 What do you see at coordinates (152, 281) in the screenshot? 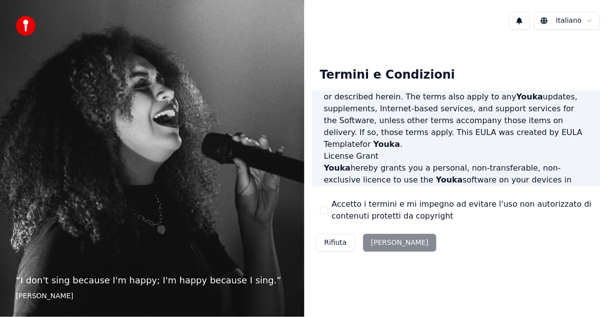
I see `p: “ I don't sing because I'm happy; I'm happy because I sing. ”` at bounding box center [152, 281].